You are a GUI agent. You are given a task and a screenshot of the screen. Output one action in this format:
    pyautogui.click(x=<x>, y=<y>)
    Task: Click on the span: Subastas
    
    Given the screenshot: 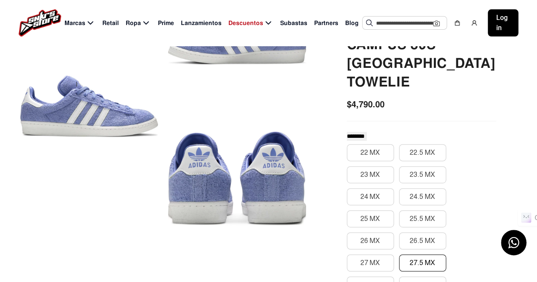 What is the action you would take?
    pyautogui.click(x=294, y=23)
    